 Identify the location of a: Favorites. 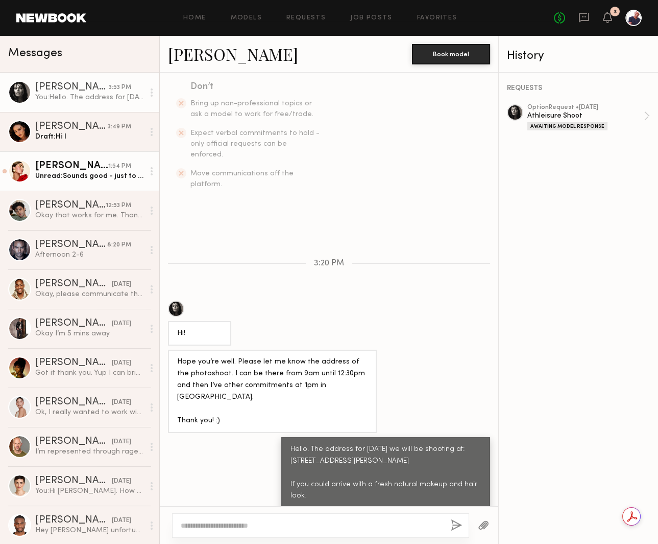
(437, 18).